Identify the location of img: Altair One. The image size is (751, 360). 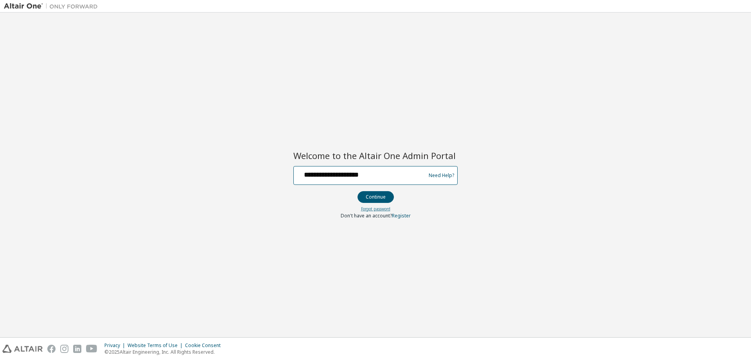
(53, 6).